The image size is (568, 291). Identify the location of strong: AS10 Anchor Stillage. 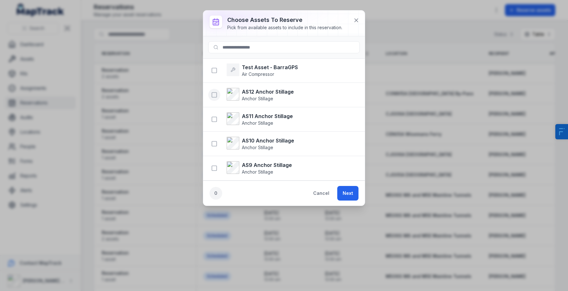
(268, 140).